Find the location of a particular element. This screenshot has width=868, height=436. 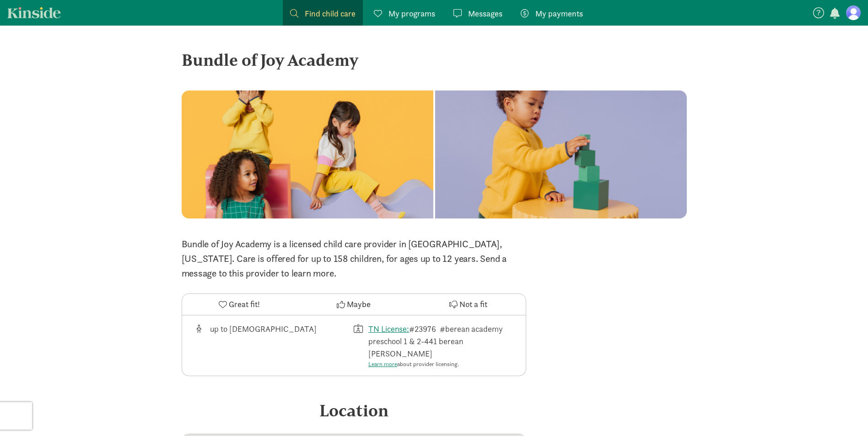

button: Great fit! is located at coordinates (240, 305).